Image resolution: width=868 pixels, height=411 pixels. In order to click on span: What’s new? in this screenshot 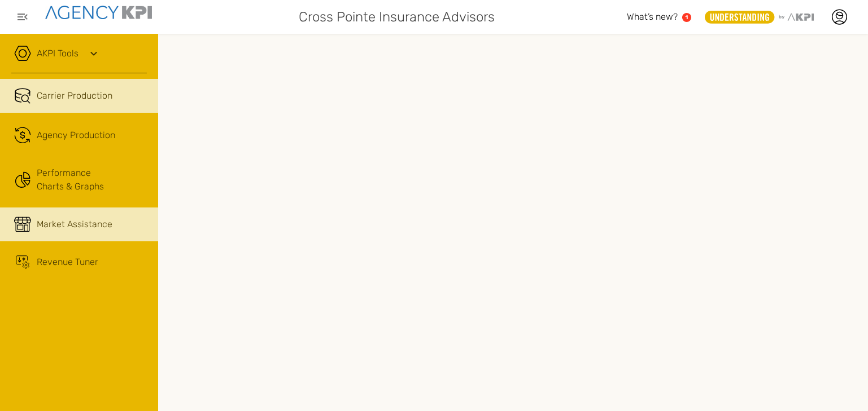, I will do `click(652, 17)`.